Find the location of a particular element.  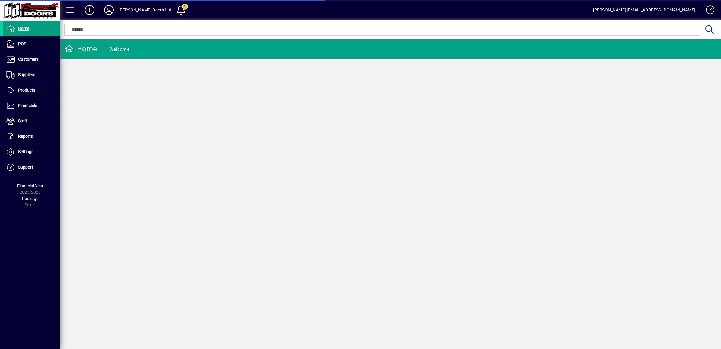

span: Products is located at coordinates (27, 90).